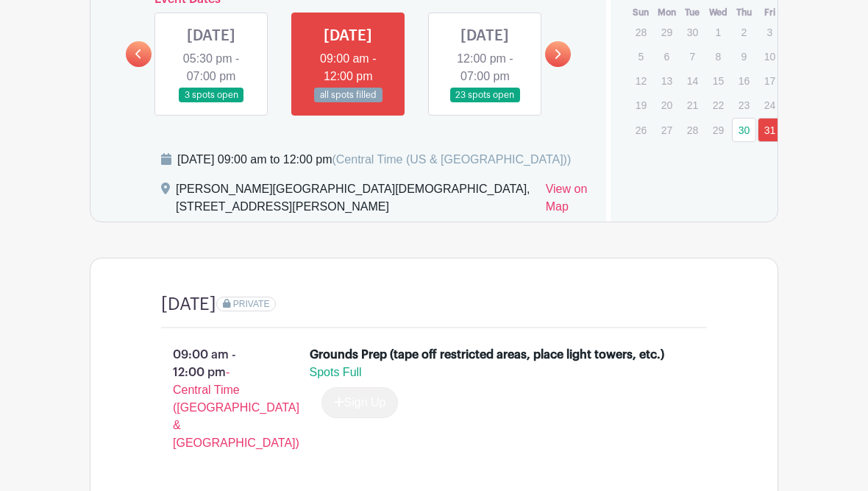 This screenshot has height=491, width=868. I want to click on p: 09:00 am - 12:00 pm, so click(212, 399).